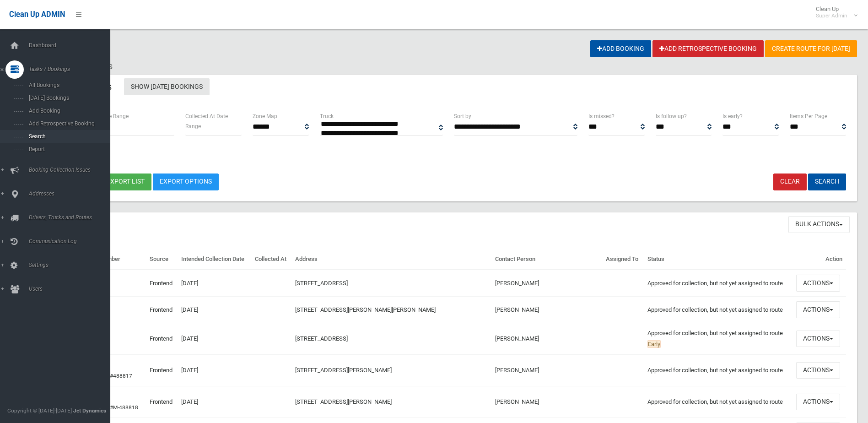 The height and width of the screenshot is (423, 868). Describe the element at coordinates (71, 194) in the screenshot. I see `span: Addresses` at that location.